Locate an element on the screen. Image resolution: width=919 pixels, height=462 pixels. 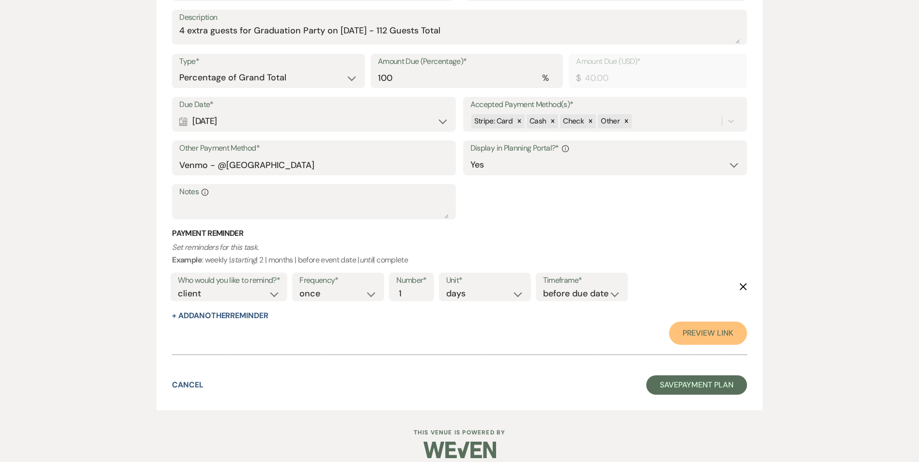
label: Frequency* is located at coordinates (338, 281).